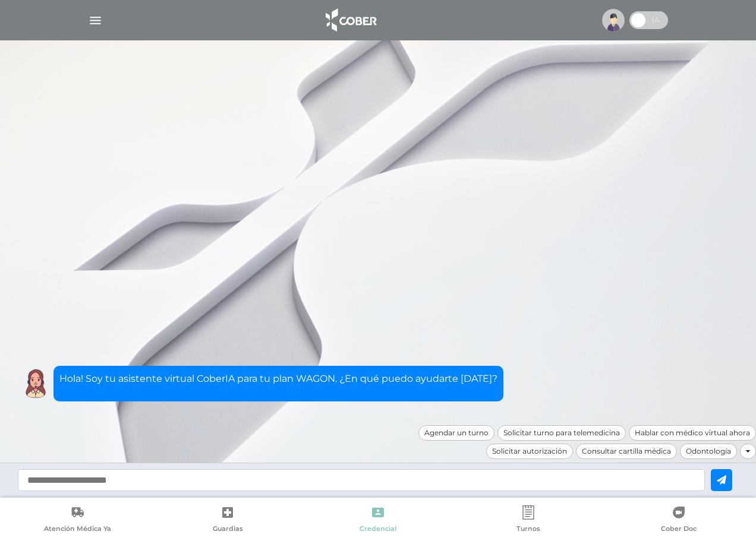 The image size is (756, 538). I want to click on a: Cober Doc, so click(678, 520).